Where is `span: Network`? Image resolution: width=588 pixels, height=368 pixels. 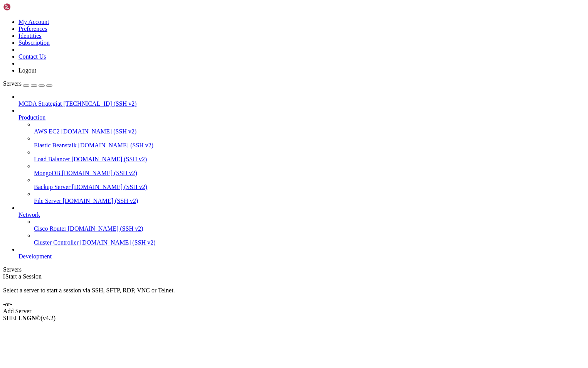 span: Network is located at coordinates (29, 215).